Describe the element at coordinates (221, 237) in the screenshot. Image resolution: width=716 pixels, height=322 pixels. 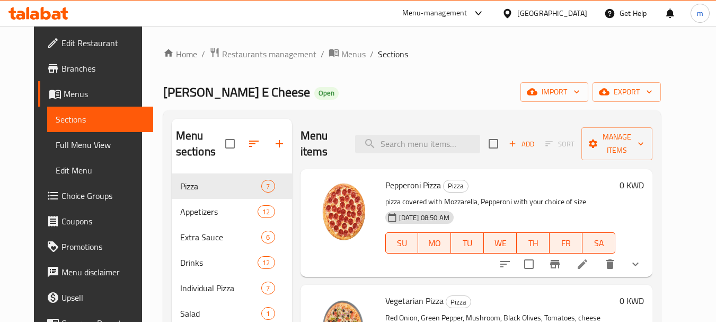
I see `div: Extra Sauce` at that location.